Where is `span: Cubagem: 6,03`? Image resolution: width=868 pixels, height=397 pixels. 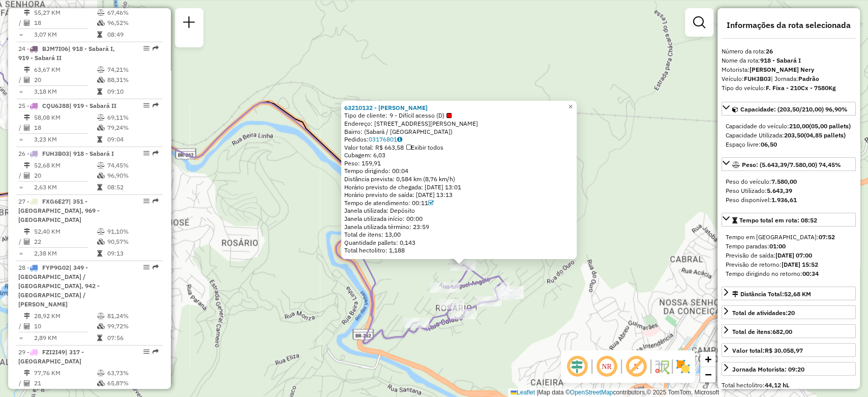
span: Cubagem: 6,03 is located at coordinates (365, 155).